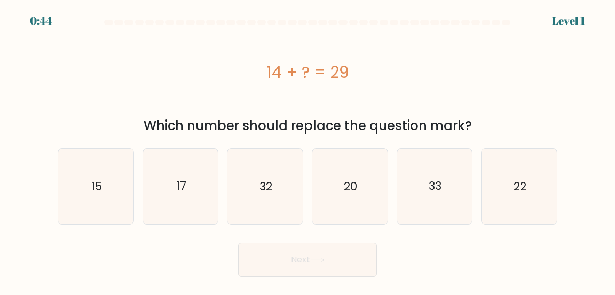 The height and width of the screenshot is (295, 615). Describe the element at coordinates (266, 186) in the screenshot. I see `text: 32` at that location.